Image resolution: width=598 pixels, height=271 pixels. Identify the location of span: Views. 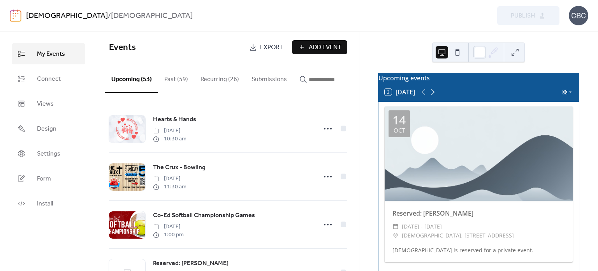
(45, 104).